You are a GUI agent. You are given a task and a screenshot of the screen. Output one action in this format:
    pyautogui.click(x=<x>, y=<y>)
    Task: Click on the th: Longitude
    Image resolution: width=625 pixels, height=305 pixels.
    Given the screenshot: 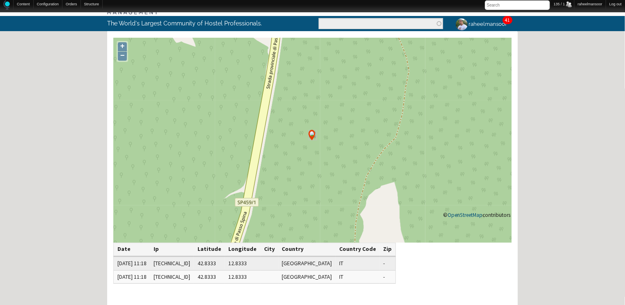 What is the action you would take?
    pyautogui.click(x=243, y=250)
    